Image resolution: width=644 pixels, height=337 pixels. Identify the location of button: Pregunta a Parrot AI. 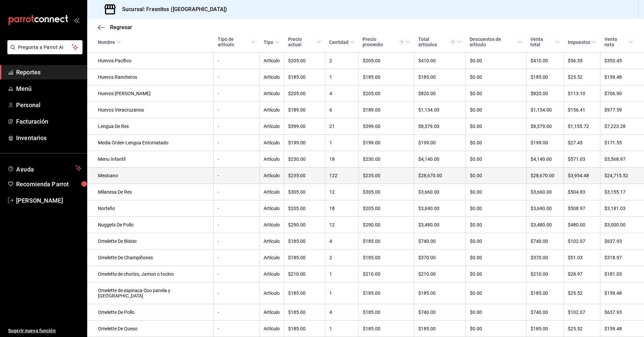
(45, 47).